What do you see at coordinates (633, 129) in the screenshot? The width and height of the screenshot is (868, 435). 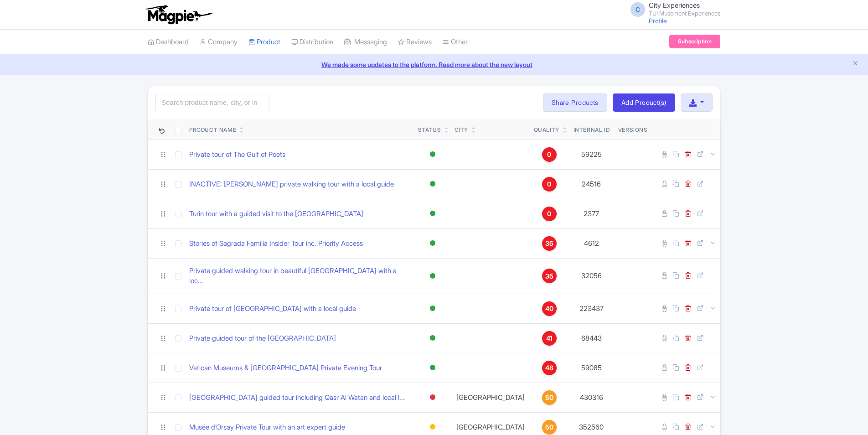 I see `th: Versions` at bounding box center [633, 129].